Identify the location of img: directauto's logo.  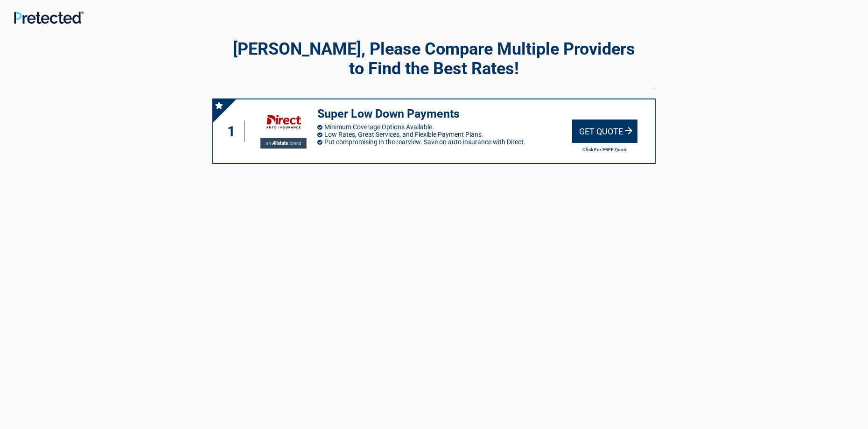
(283, 131).